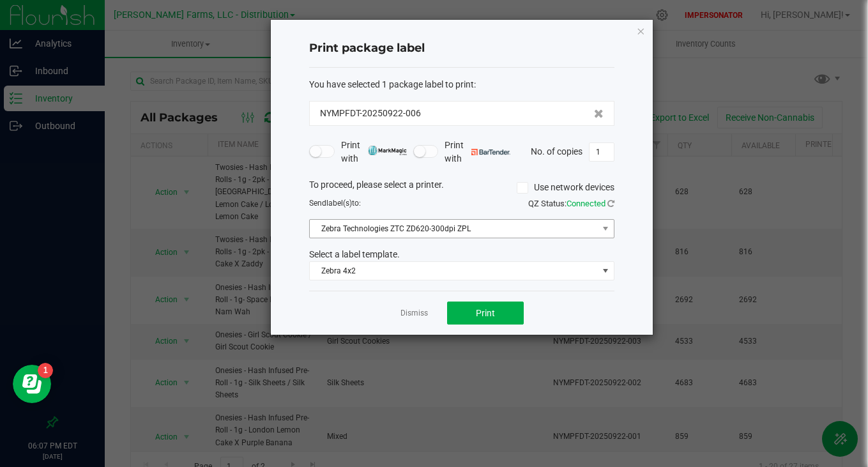  What do you see at coordinates (586, 203) in the screenshot?
I see `span: Connected` at bounding box center [586, 203].